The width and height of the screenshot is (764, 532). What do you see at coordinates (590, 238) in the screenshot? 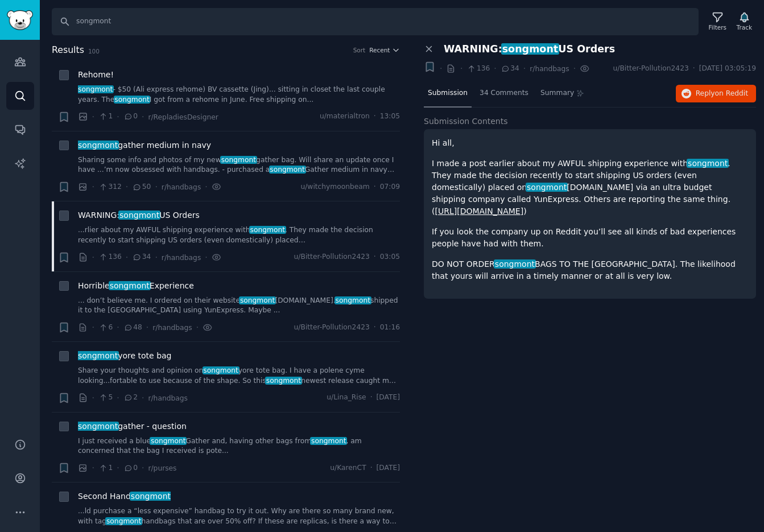
I see `p: If you look the company up on Reddit you’ll see all kinds of bad experiences people have had with...` at bounding box center [590, 238].